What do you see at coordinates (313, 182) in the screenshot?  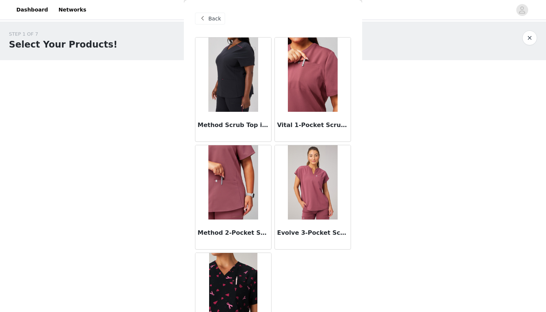 I see `img: Evolve 3-Pocket Scrub Top in Moonlight Mauve` at bounding box center [313, 182].